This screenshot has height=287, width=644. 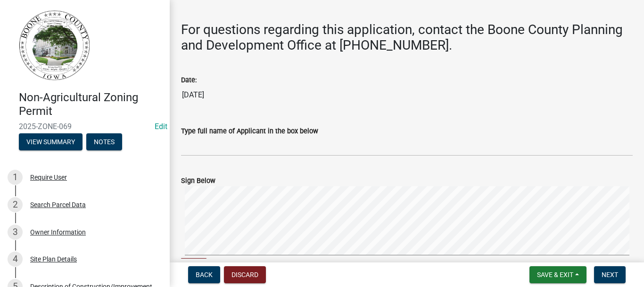 What do you see at coordinates (91, 105) in the screenshot?
I see `h4: Non-Agricultural Zoning Permit` at bounding box center [91, 105].